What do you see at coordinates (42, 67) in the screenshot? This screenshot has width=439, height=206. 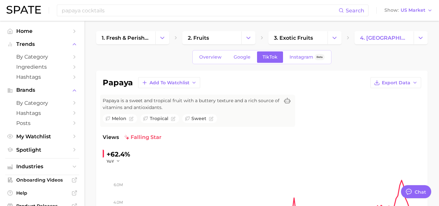 I see `a: Ingredients` at bounding box center [42, 67].